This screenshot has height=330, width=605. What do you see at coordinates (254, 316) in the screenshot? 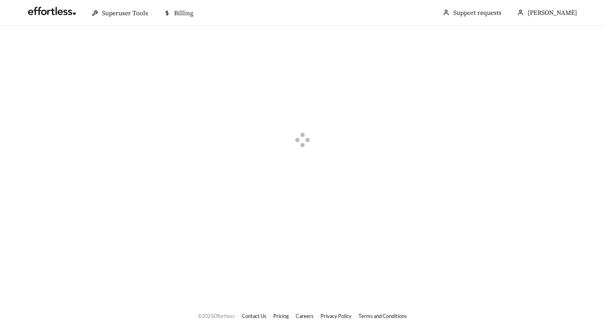
I see `a: Contact Us` at bounding box center [254, 316].